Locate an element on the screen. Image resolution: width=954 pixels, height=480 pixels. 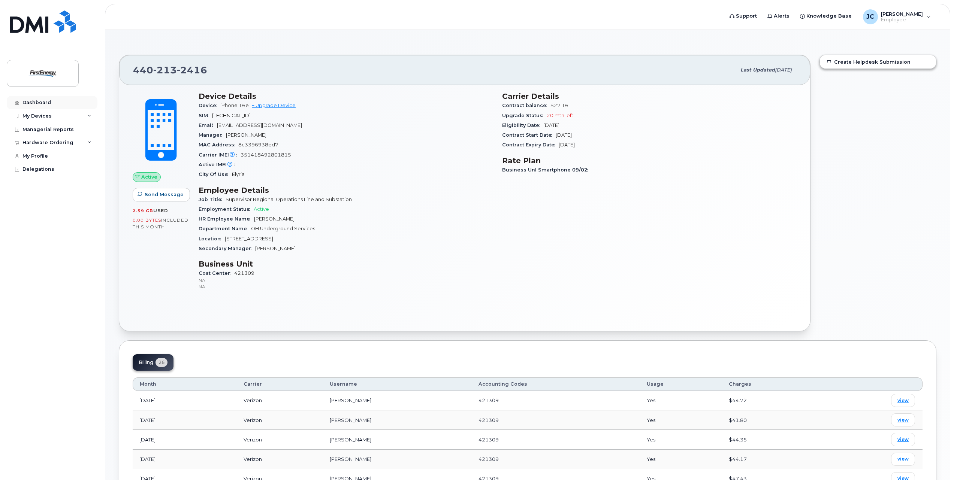
span: HR Employee Name is located at coordinates (226, 219).